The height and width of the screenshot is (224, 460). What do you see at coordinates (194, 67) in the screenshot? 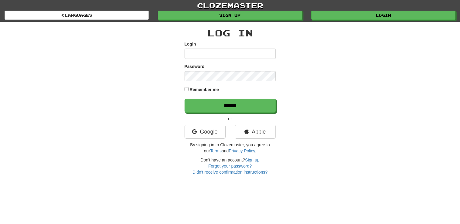
I see `label: Password` at bounding box center [194, 67].